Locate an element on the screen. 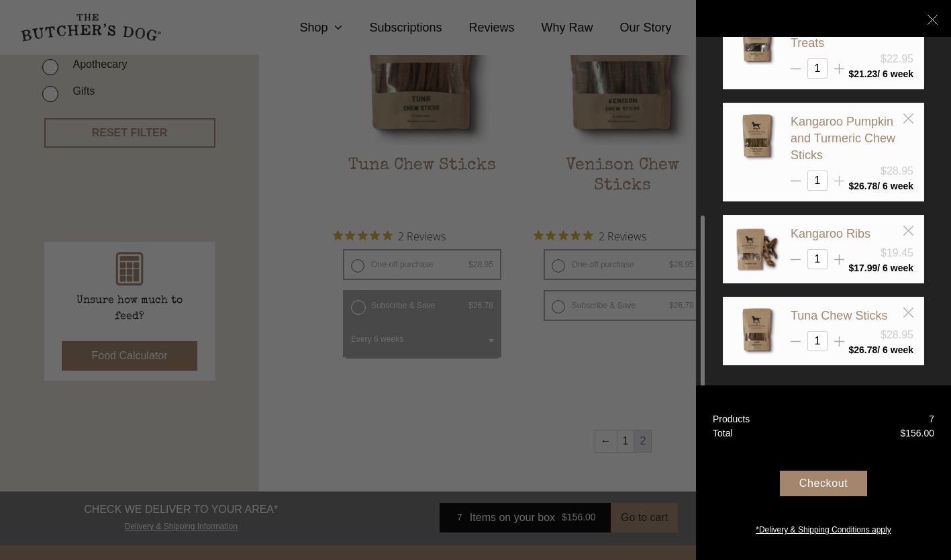 The height and width of the screenshot is (560, 951). a: Products 7 Total $156.00 Checkout is located at coordinates (824, 473).